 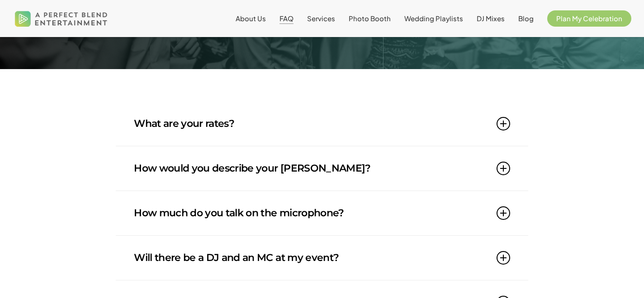 I want to click on img: A Perfect Blend Entertainment, so click(x=61, y=18).